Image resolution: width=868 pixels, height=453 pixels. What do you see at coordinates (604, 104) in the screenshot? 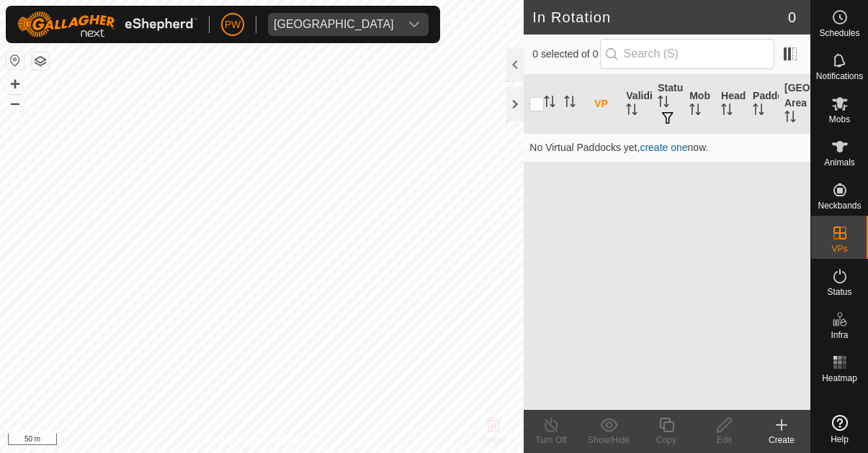
I see `th: VP` at bounding box center [604, 104].